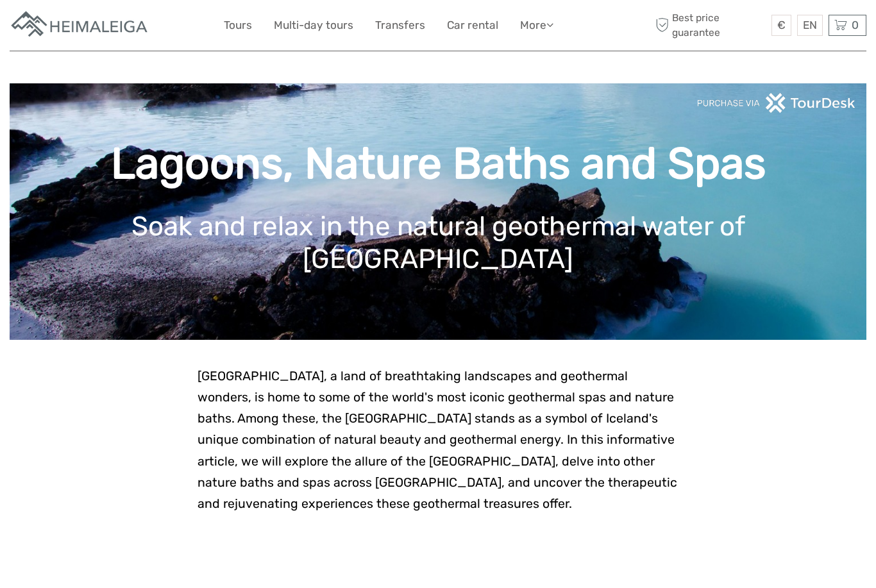  Describe the element at coordinates (238, 25) in the screenshot. I see `a: Tours` at that location.